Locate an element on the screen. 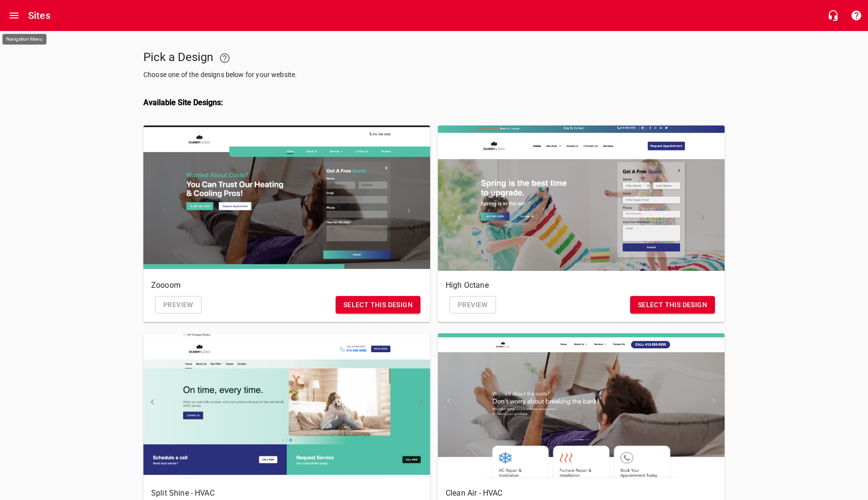 The image size is (868, 500). div: Zoooom is located at coordinates (287, 198).